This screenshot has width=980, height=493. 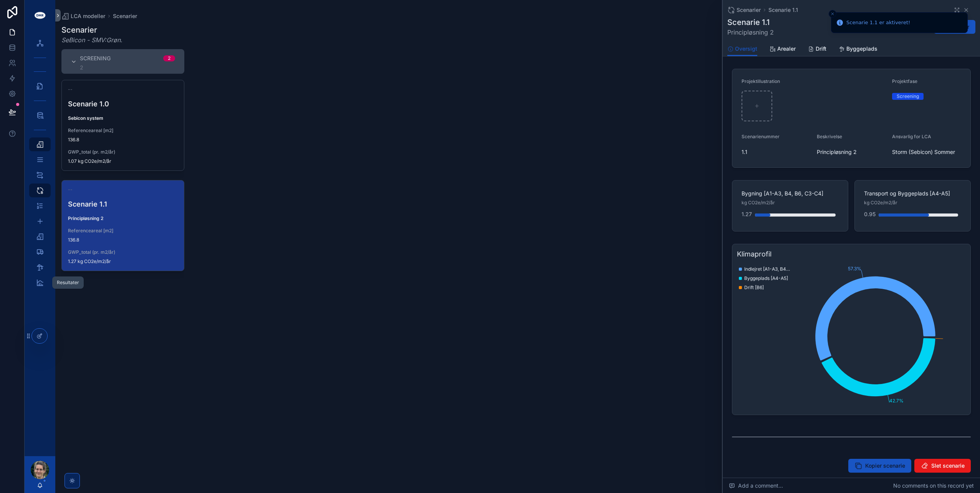 What do you see at coordinates (766, 278) in the screenshot?
I see `span: Byggeplads [A4-A5]` at bounding box center [766, 278].